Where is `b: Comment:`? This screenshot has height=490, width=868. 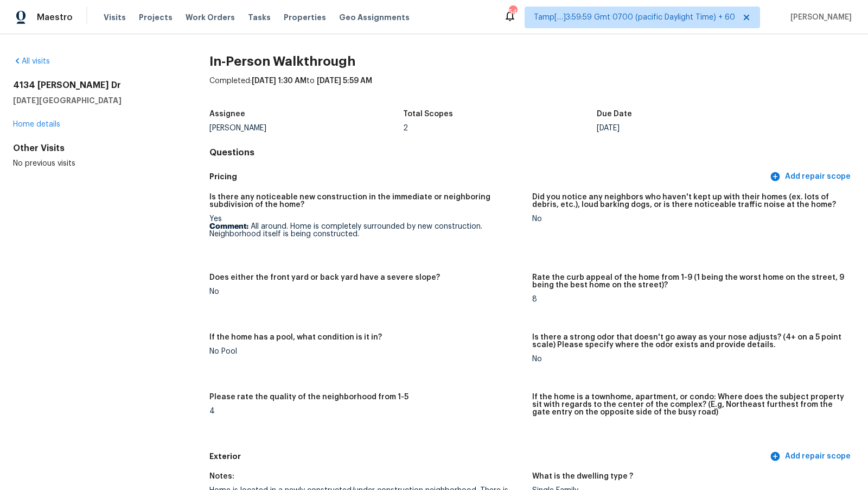
b: Comment: is located at coordinates (229, 227).